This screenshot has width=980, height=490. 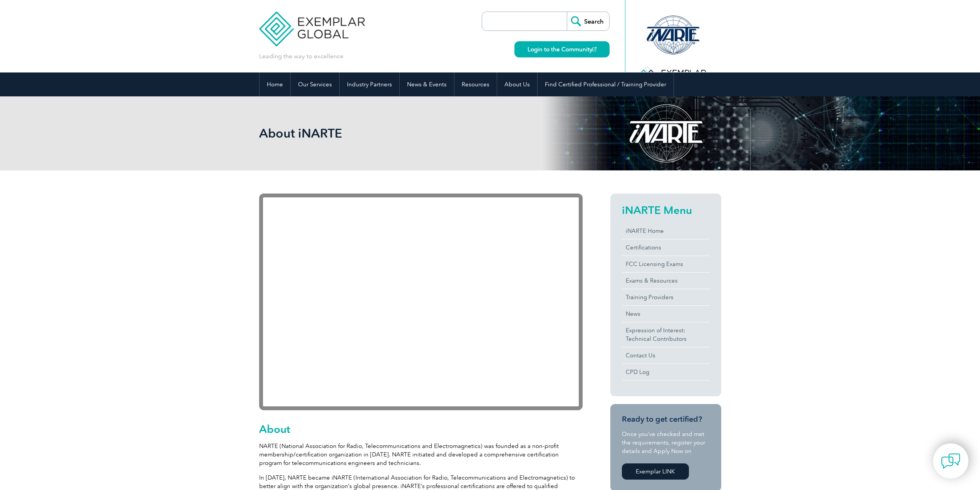 I want to click on a: Home, so click(x=275, y=84).